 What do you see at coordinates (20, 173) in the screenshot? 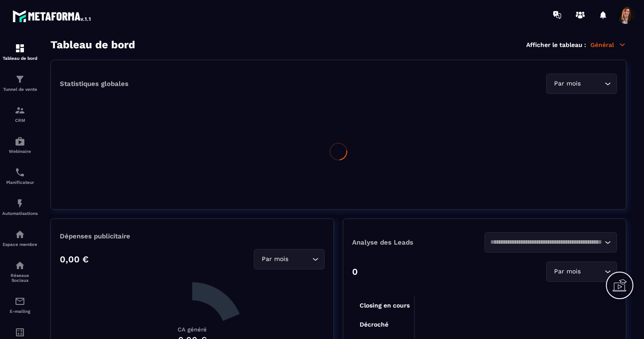
I see `img: scheduler` at bounding box center [20, 173].